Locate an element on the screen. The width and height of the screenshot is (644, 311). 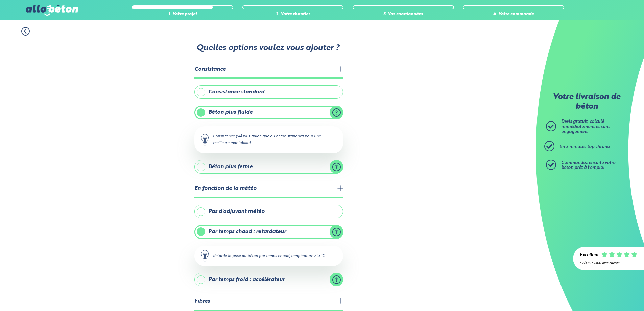
legend: En fonction de la météo is located at coordinates (269, 189).